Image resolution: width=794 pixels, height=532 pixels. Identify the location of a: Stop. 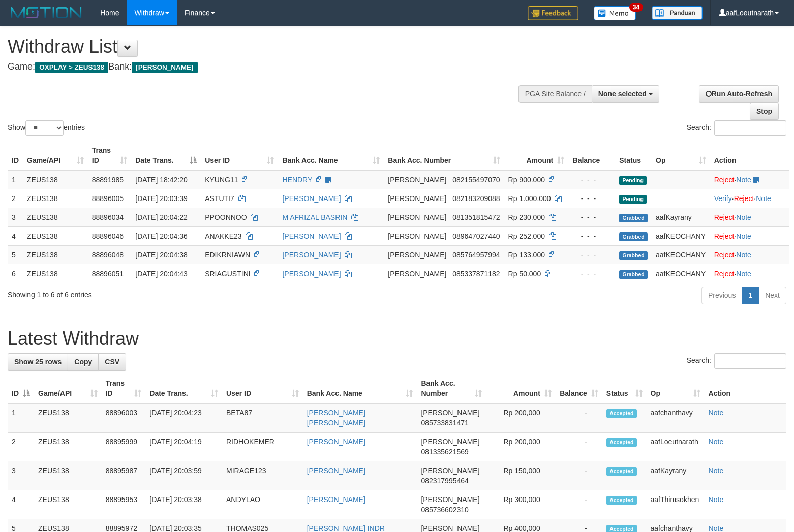
(764, 111).